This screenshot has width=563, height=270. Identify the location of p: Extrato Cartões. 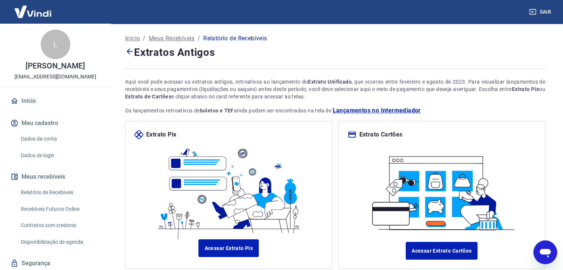
(381, 135).